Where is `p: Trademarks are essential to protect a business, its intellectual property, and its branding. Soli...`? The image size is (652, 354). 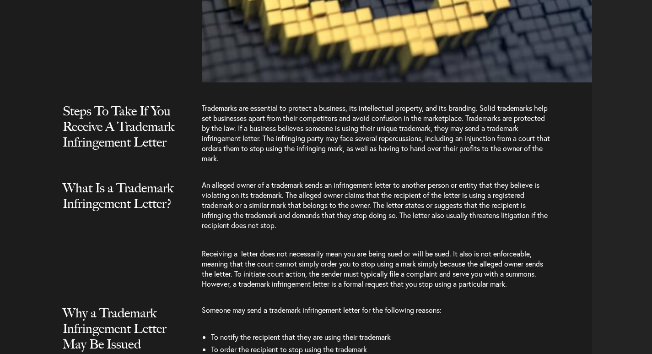
p: Trademarks are essential to protect a business, its intellectual property, and its branding. Soli... is located at coordinates (377, 138).